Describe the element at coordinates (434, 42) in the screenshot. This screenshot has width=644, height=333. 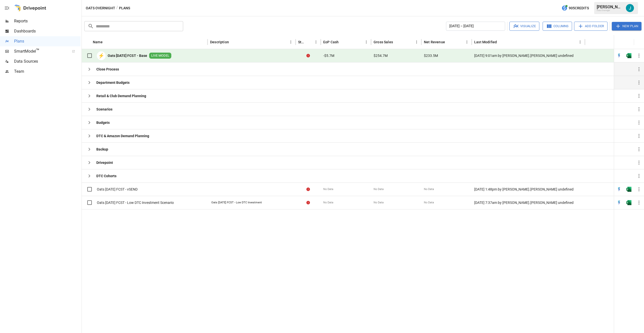
I see `div: Net Revenue` at that location.